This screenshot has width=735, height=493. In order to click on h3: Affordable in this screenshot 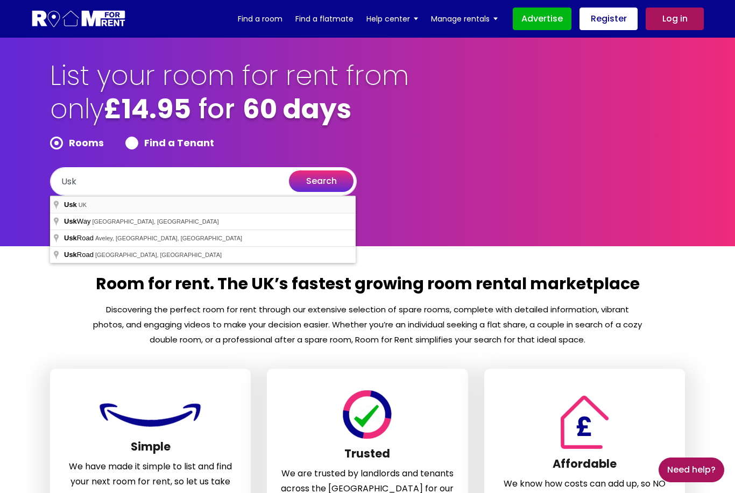, I will do `click(584, 467)`.